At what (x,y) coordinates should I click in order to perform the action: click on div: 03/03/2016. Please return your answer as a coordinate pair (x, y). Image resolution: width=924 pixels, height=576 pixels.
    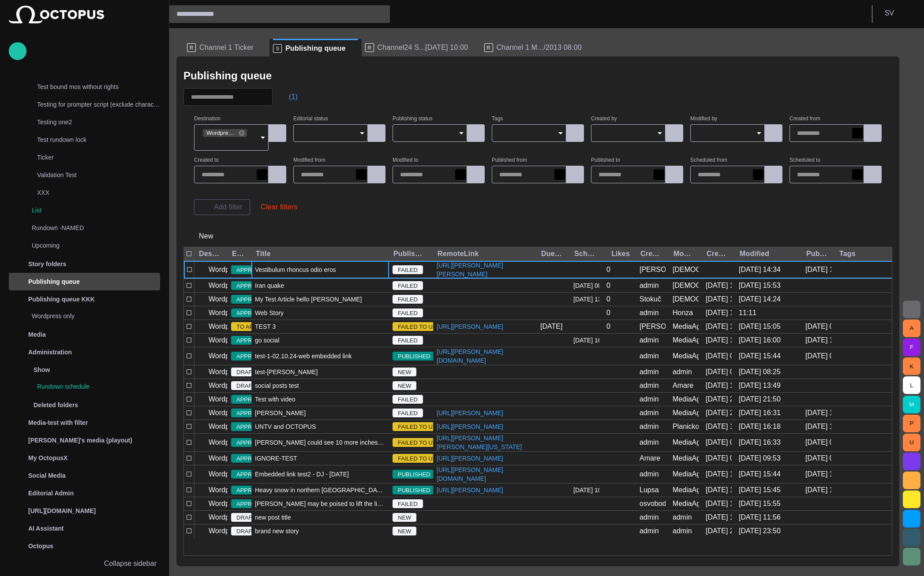
    Looking at the image, I should click on (552, 326).